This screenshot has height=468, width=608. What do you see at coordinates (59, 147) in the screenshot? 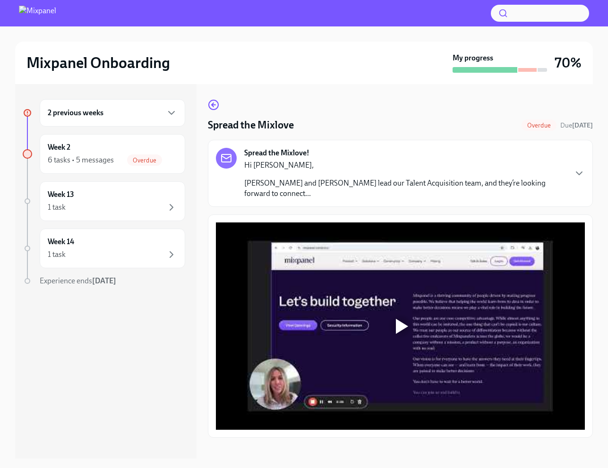
I see `h6: Week 2` at bounding box center [59, 147].